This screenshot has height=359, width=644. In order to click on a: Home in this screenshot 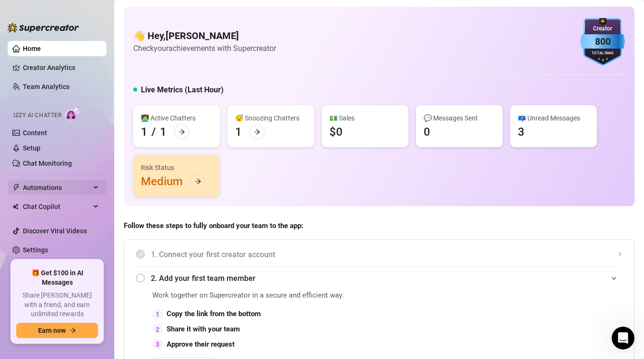, I will do `click(32, 48)`.